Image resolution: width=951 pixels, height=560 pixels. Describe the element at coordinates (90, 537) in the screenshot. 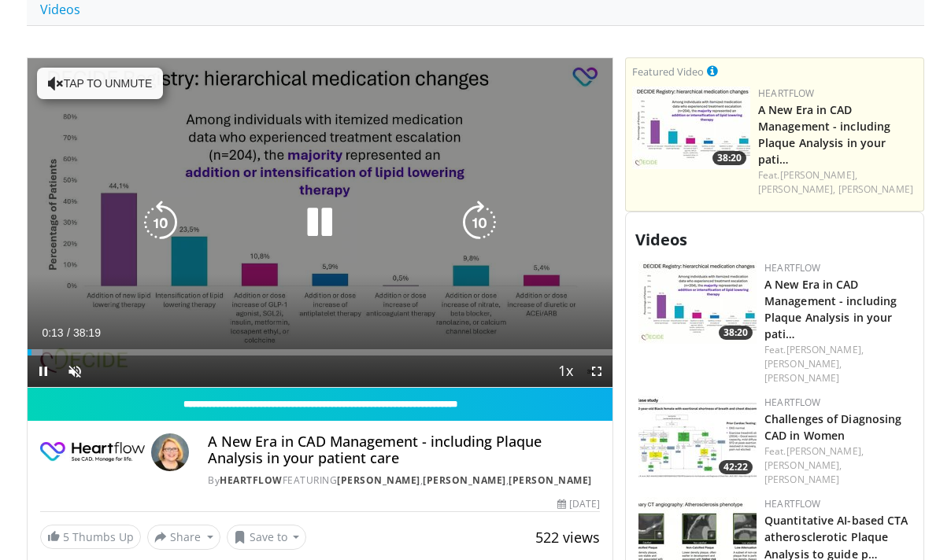

I see `a: 5 Thumbs Up` at that location.